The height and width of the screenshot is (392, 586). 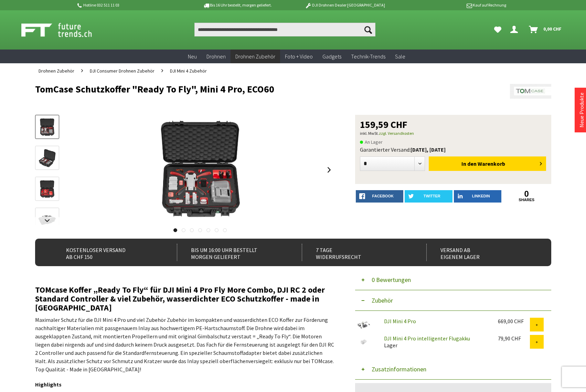 I want to click on span: Drohnen, so click(x=216, y=57).